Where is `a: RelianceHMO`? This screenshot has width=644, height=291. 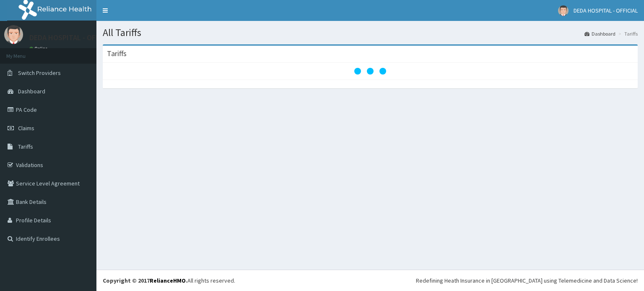
a: RelianceHMO is located at coordinates (168, 280).